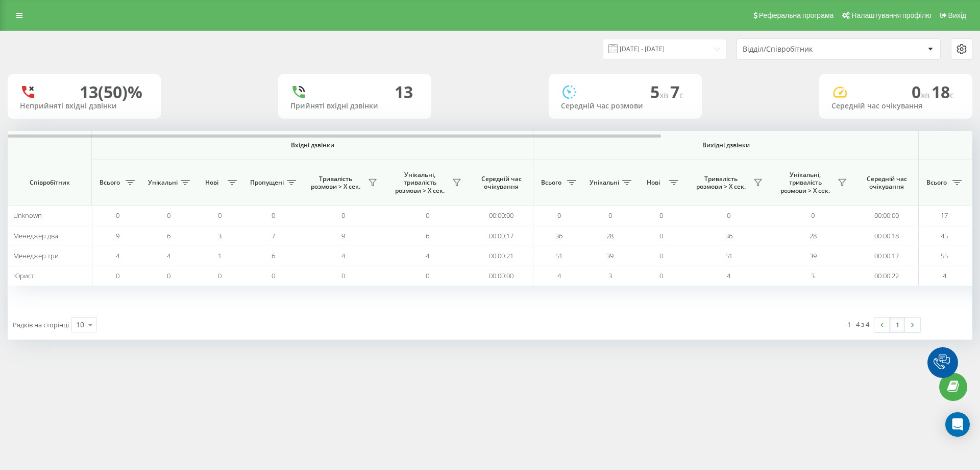 The image size is (980, 470). Describe the element at coordinates (27, 215) in the screenshot. I see `span: Unknown` at that location.